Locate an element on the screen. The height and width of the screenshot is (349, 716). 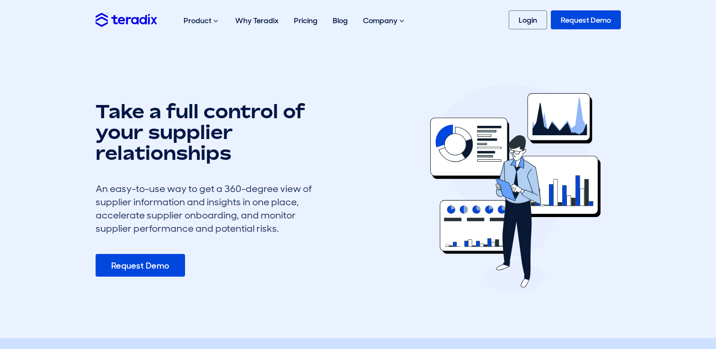
h1: Take a full control of your supplier relationships is located at coordinates (209, 132).